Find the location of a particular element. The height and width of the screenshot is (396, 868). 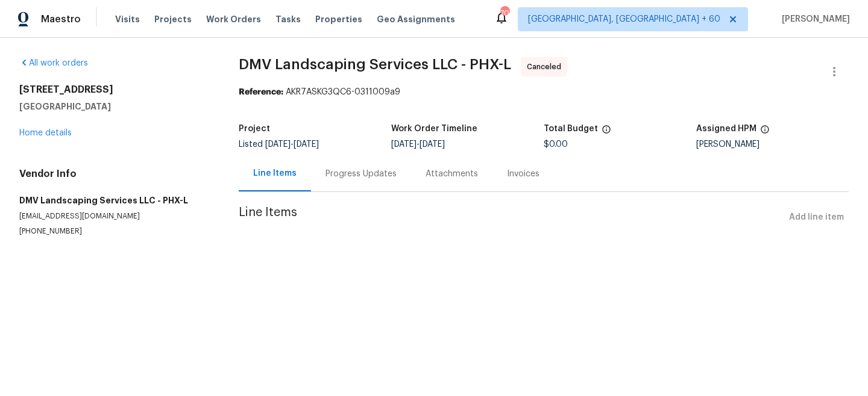

h5: Work Order Timeline is located at coordinates (434, 129).